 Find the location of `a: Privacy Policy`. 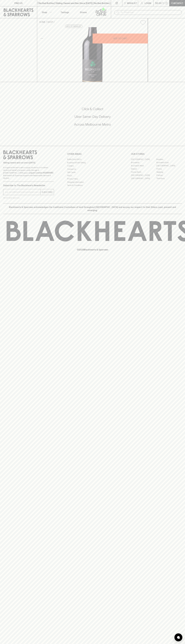

a: Privacy Policy is located at coordinates (92, 179).